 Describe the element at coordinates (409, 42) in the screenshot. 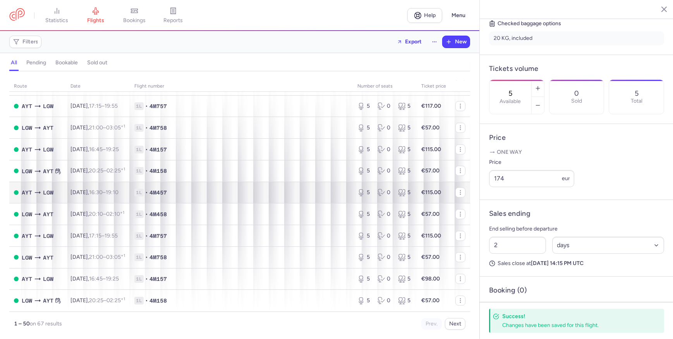

I see `button: Export` at that location.